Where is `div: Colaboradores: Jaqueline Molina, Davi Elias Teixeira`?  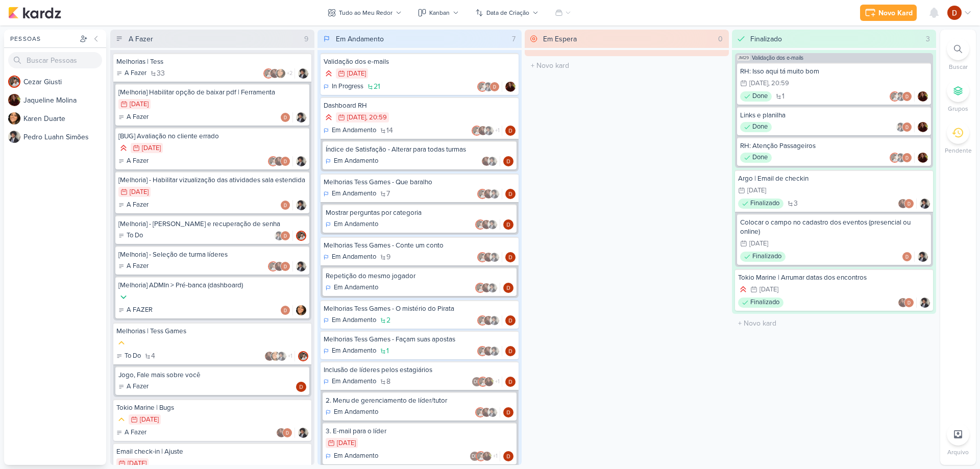 div: Colaboradores: Jaqueline Molina, Davi Elias Teixeira is located at coordinates (285, 433).